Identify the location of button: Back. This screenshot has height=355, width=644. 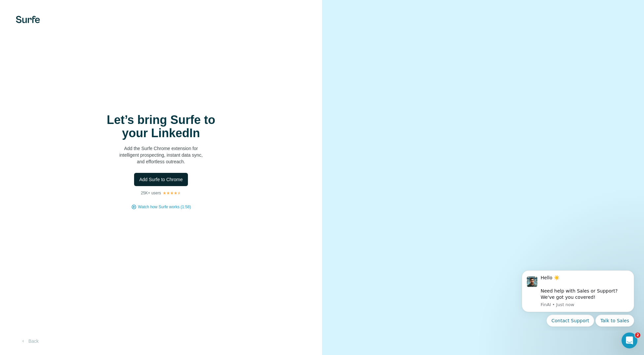
(30, 341).